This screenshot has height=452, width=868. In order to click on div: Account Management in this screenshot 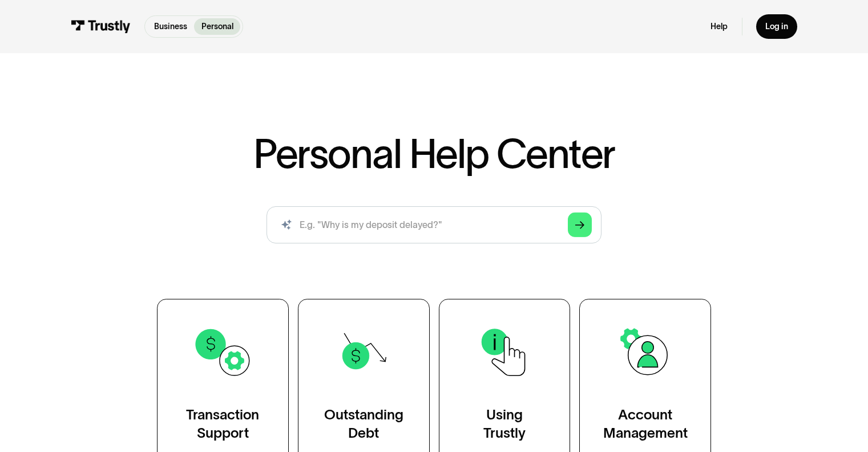, I will do `click(646, 424)`.